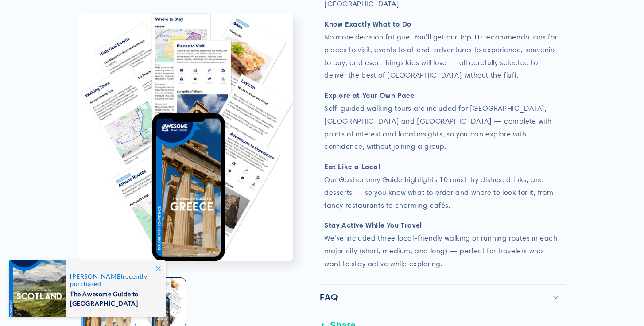 The width and height of the screenshot is (644, 326). I want to click on strong: Explore at Your Own Pace, so click(369, 95).